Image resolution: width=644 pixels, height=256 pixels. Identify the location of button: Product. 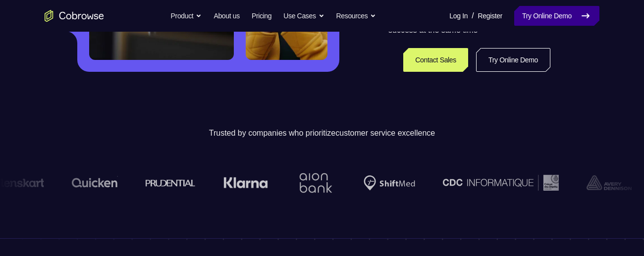
(186, 16).